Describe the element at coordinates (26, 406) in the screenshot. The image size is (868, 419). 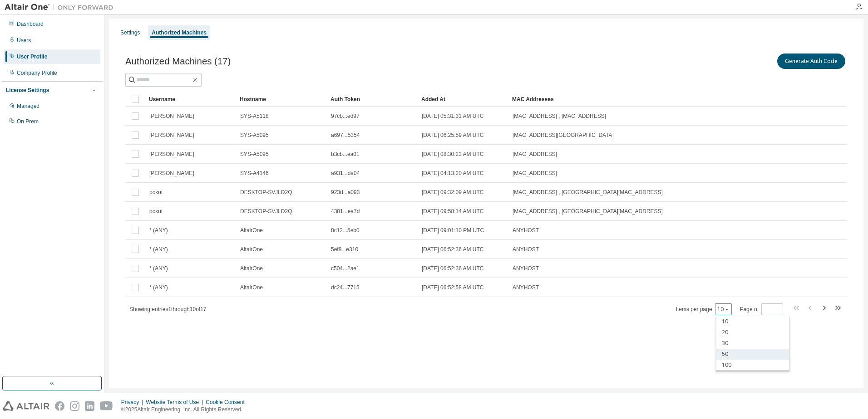
I see `img: altair_logo.svg` at that location.